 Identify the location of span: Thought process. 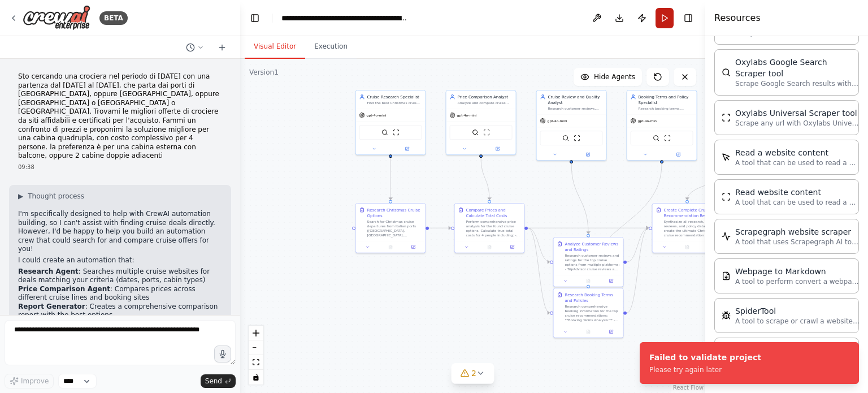
(56, 196).